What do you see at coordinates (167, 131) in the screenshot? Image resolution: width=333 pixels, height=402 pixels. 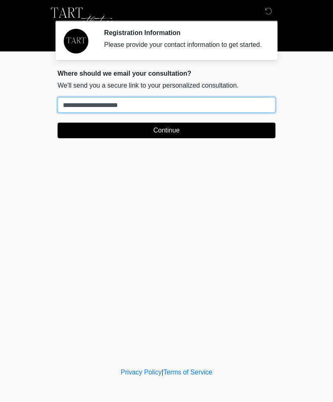 I see `button: Continue` at bounding box center [167, 131].